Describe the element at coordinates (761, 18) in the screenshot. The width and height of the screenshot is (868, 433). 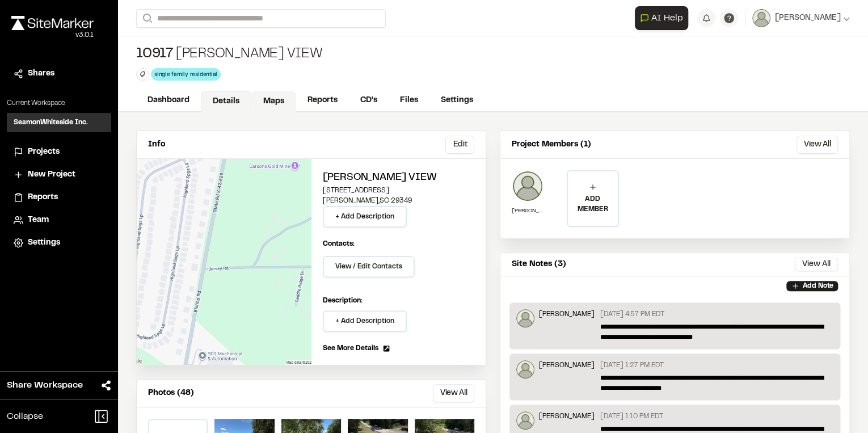
I see `img: User` at that location.